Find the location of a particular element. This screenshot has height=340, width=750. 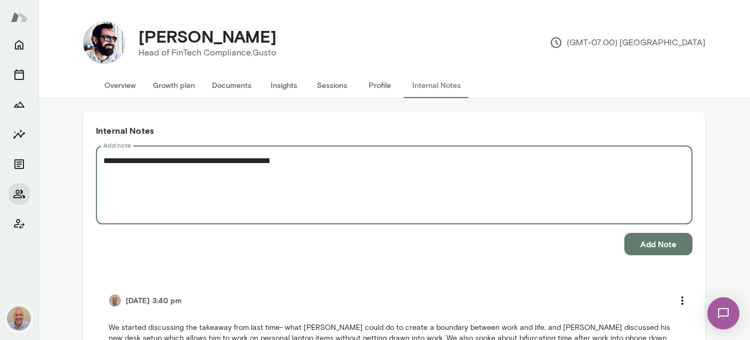

label: Add note is located at coordinates (117, 145).